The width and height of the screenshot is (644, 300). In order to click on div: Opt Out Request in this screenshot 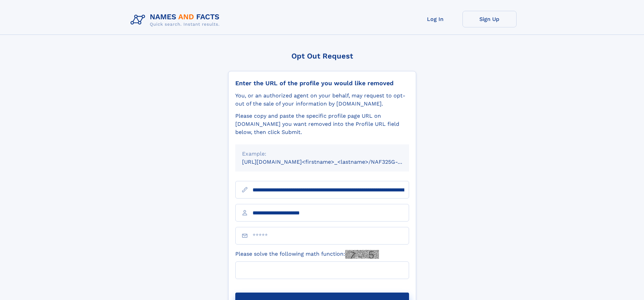, I will do `click(322, 56)`.